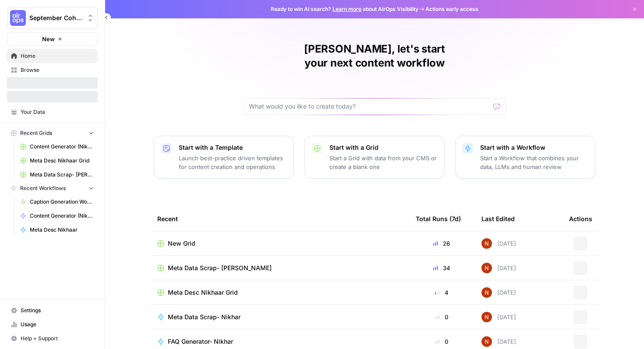 The width and height of the screenshot is (644, 349). I want to click on div: Recent, so click(279, 218).